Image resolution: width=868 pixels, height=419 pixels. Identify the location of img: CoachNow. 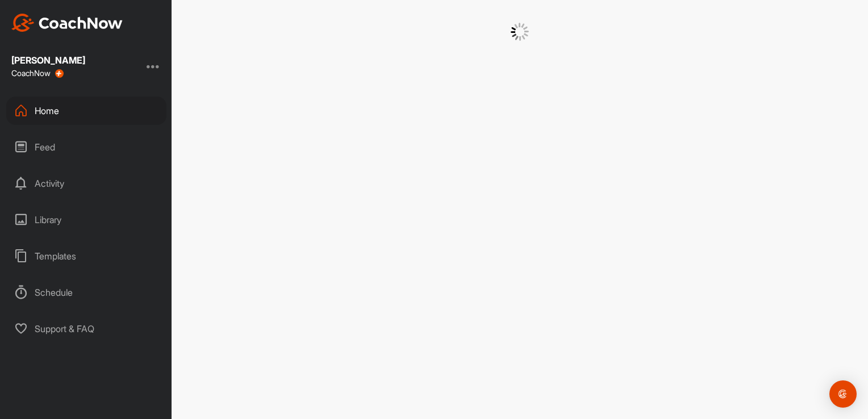
(67, 23).